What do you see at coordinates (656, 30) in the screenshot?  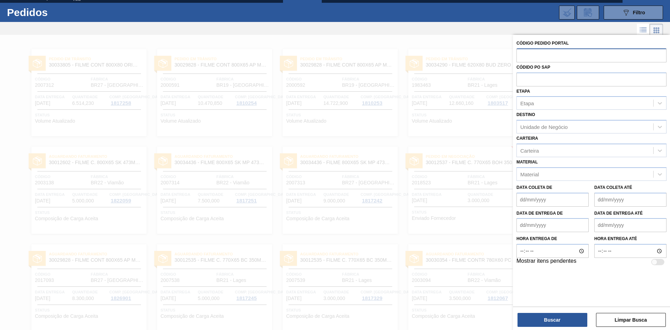 I see `div: Visão em Cards` at bounding box center [656, 30].